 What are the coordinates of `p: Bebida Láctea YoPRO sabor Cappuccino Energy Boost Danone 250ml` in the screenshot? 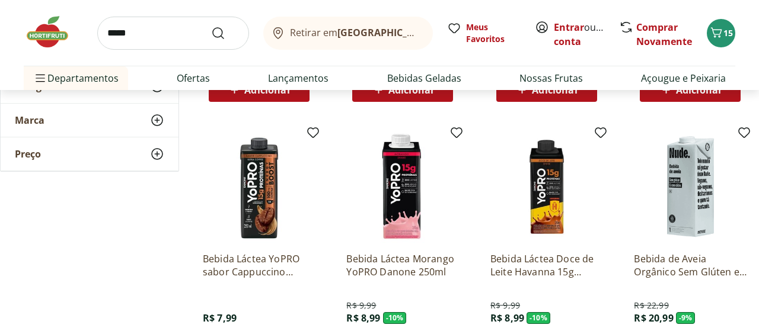 It's located at (259, 266).